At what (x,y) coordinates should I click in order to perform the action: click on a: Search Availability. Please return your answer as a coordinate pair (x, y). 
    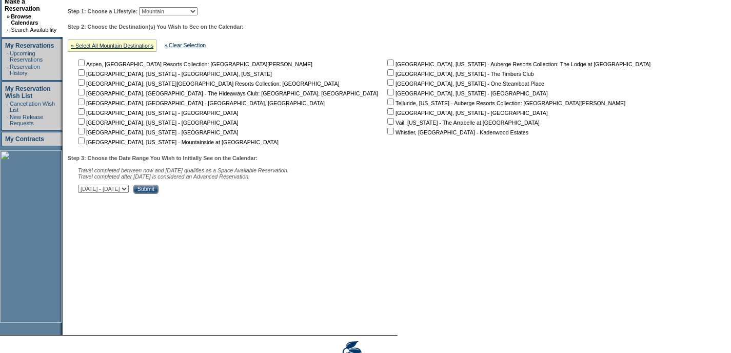
    Looking at the image, I should click on (33, 30).